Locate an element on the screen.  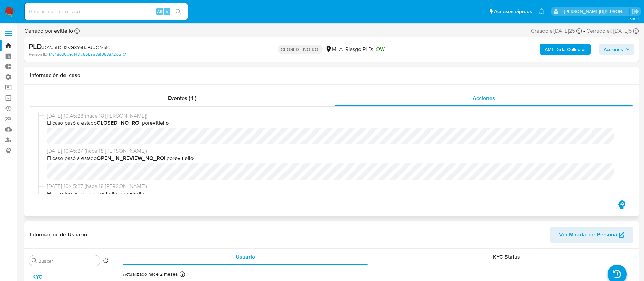
span: Cerrado por is located at coordinates (49, 31).